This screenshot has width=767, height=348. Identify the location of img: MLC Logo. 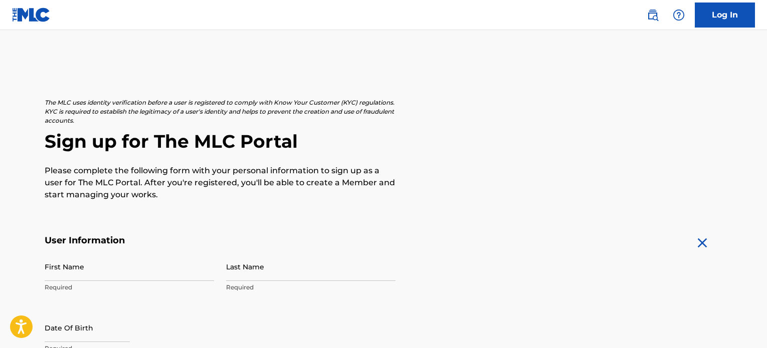
(31, 15).